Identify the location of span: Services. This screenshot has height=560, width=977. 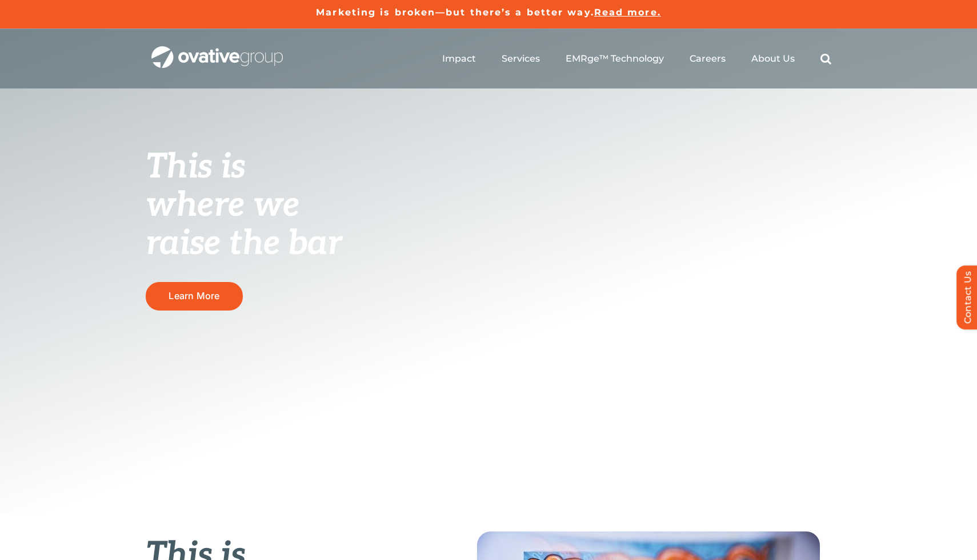
(521, 58).